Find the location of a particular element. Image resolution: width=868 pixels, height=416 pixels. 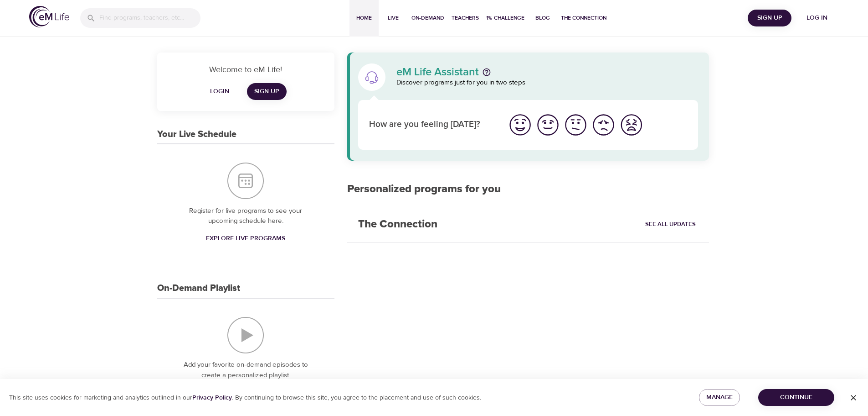

span: Live is located at coordinates (394, 18).